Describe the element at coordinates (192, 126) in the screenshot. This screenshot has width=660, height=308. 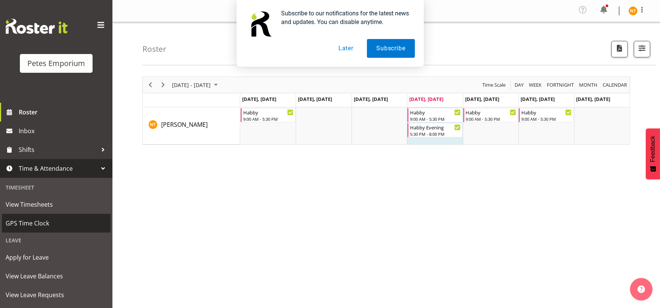
I see `td: Nicole Thomson resource` at that location.